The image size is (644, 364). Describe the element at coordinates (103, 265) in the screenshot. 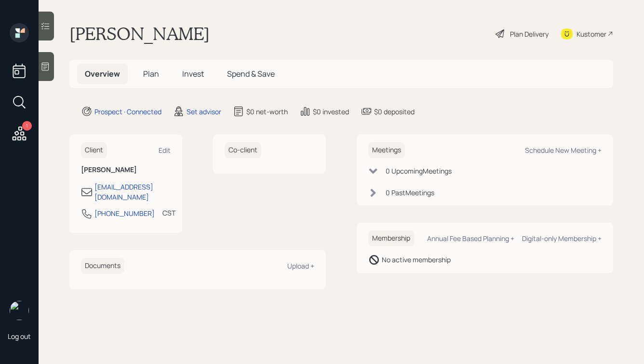

I see `h6: Documents` at that location.